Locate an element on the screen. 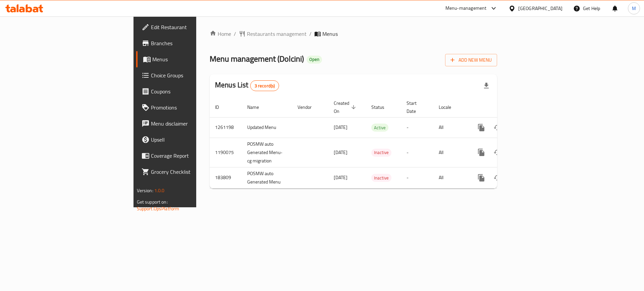 This screenshot has height=291, width=644. a: Support.OpsPlatform is located at coordinates (158, 209).